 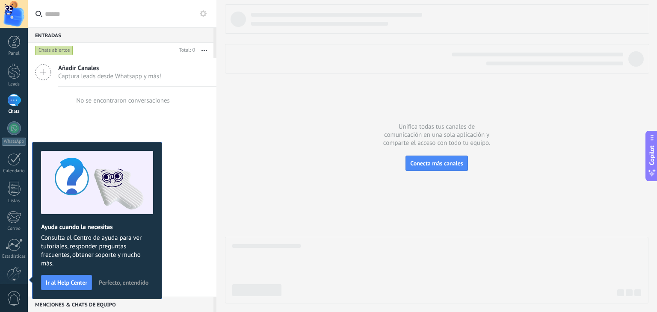 I want to click on div: Listas, so click(x=14, y=201).